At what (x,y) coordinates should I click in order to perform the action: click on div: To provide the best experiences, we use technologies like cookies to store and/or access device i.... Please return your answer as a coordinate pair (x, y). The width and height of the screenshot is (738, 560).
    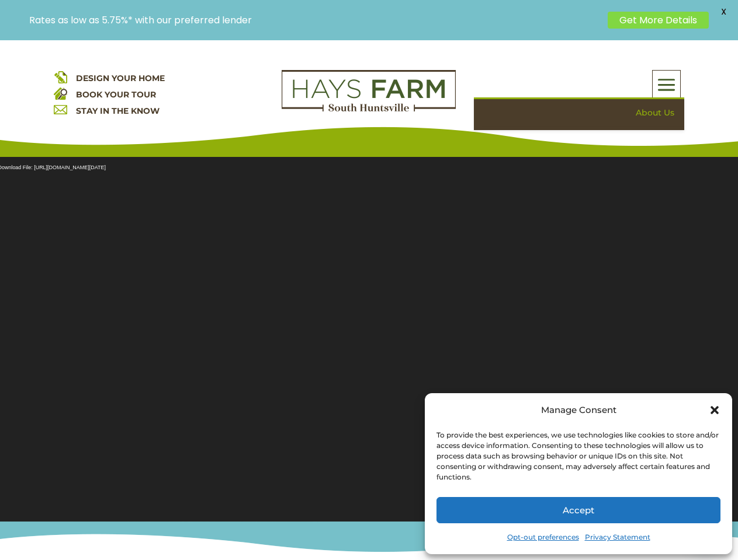
    Looking at the image, I should click on (578, 456).